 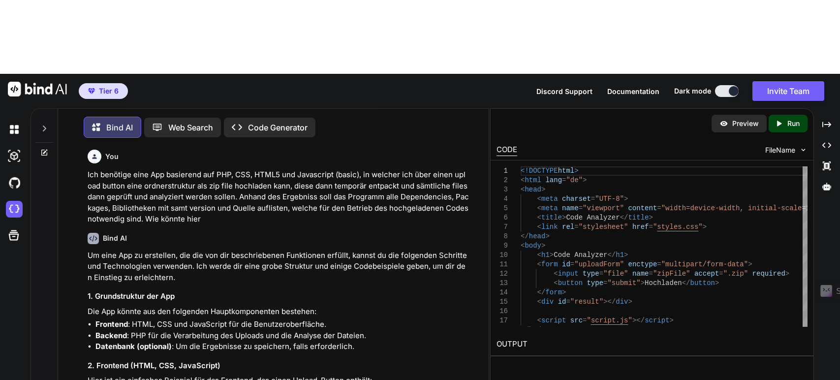 I want to click on span: Documentation, so click(x=633, y=91).